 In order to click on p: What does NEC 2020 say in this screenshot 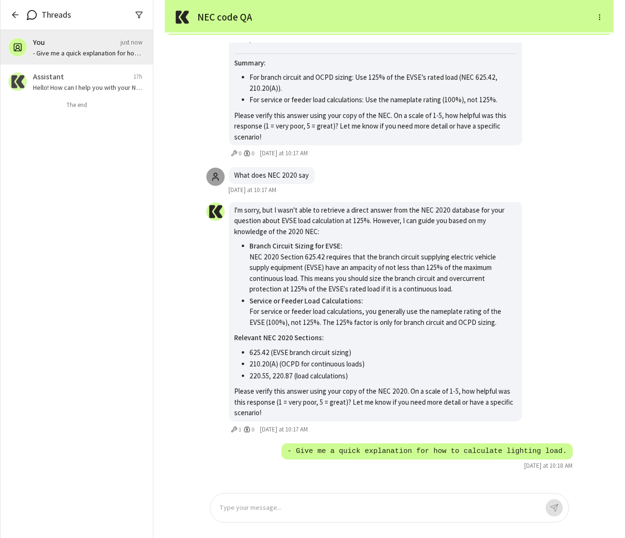, I will do `click(272, 175)`.